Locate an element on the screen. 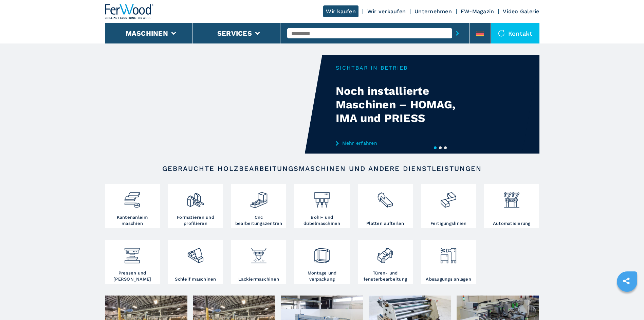 Image resolution: width=644 pixels, height=320 pixels. img: levigatrici_2.png is located at coordinates (195, 253).